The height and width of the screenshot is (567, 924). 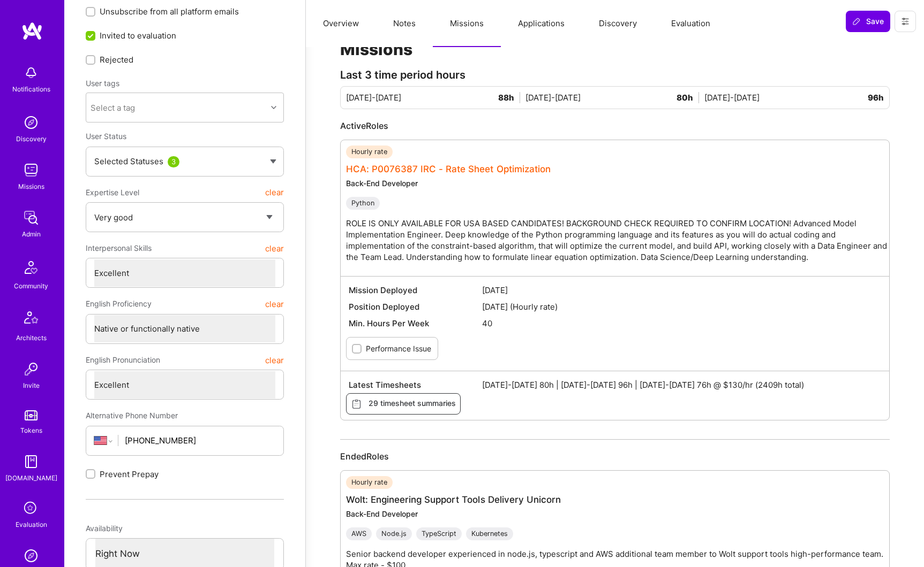 What do you see at coordinates (274, 108) in the screenshot?
I see `i: icon Chevron` at bounding box center [274, 108].